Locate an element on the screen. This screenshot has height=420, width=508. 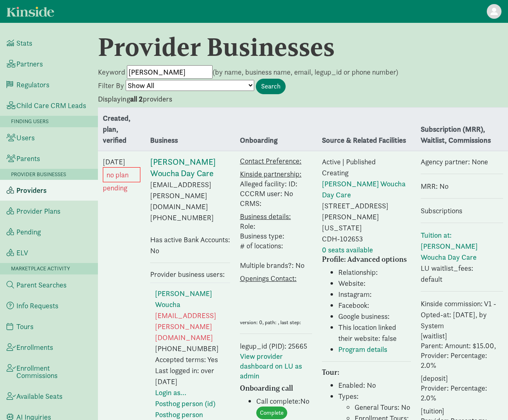
u: Contact Preference: is located at coordinates (270, 160).